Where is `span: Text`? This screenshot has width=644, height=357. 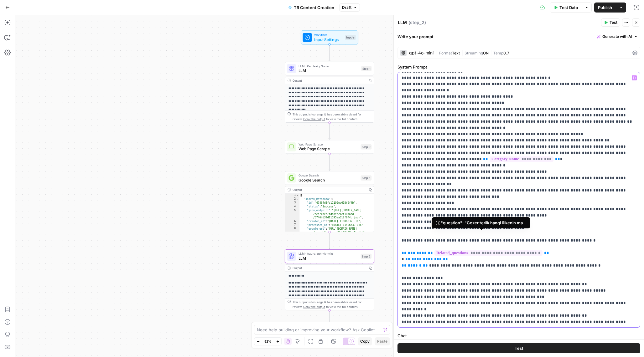
span: Text is located at coordinates (456, 53).